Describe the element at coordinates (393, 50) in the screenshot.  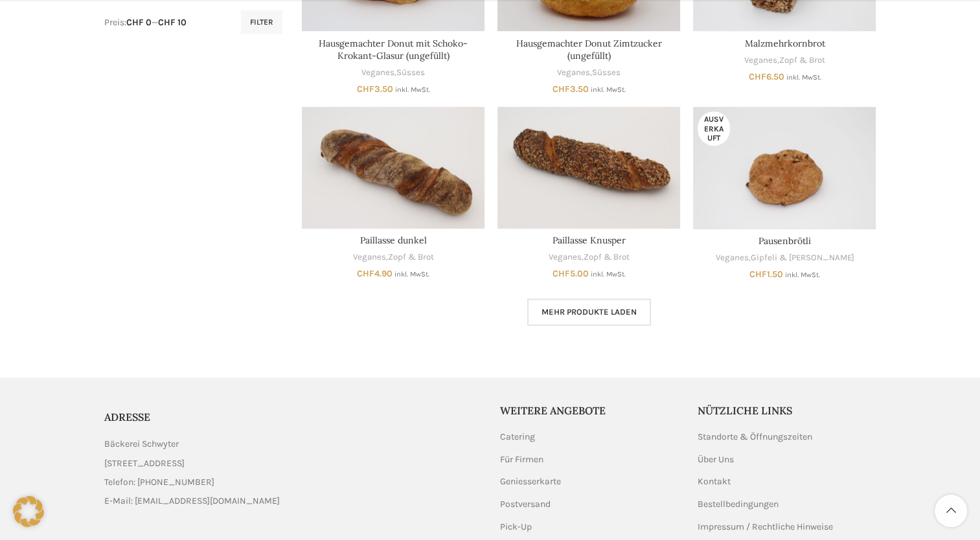
I see `a: Hausgemachter Donut mit Schoko-Krokant-Glasur (ungefüllt)` at that location.